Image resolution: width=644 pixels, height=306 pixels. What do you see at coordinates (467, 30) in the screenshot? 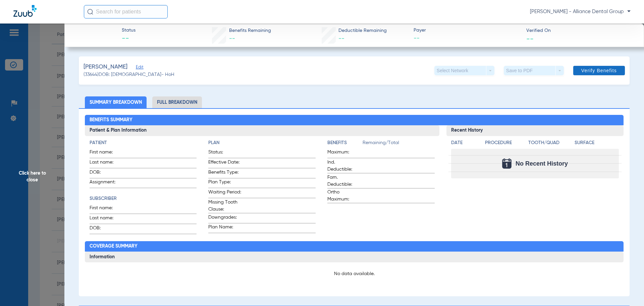
I see `span: Payer` at bounding box center [467, 30].